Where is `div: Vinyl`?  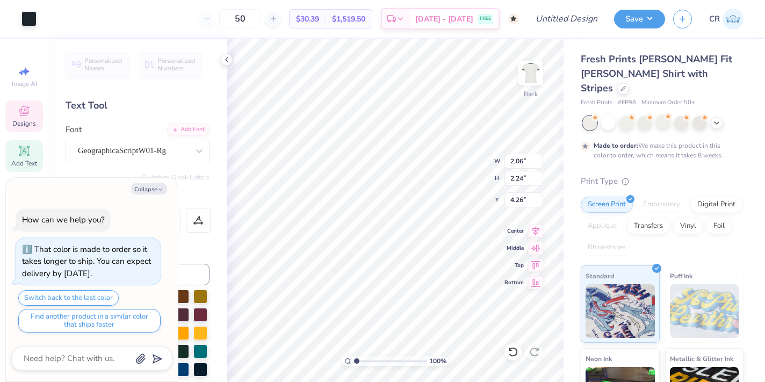
div: Vinyl is located at coordinates (688, 226).